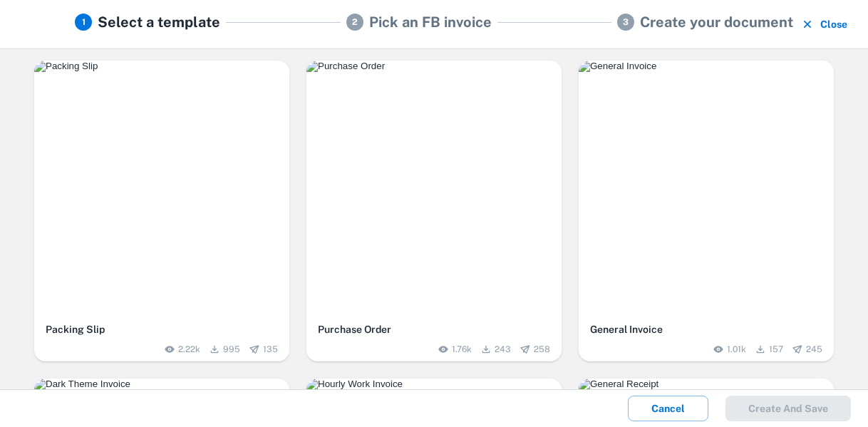  What do you see at coordinates (434, 384) in the screenshot?
I see `img: Hourly Work Invoice` at bounding box center [434, 384].